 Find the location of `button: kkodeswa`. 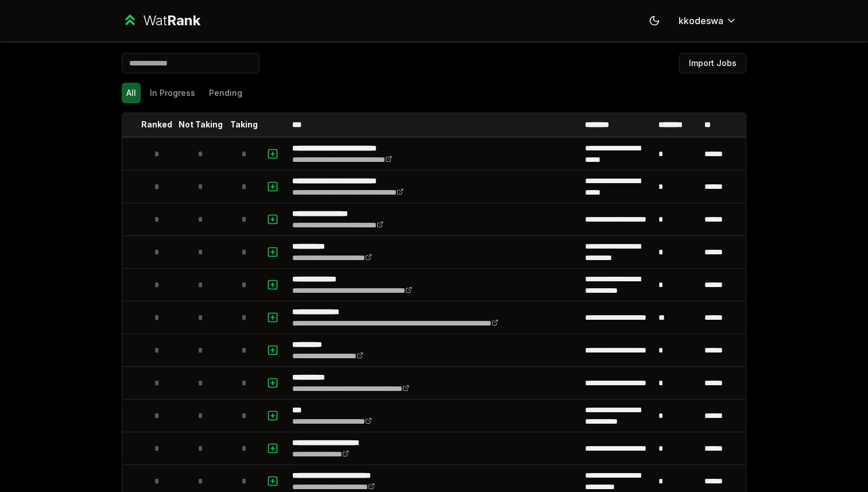

button: kkodeswa is located at coordinates (708, 21).